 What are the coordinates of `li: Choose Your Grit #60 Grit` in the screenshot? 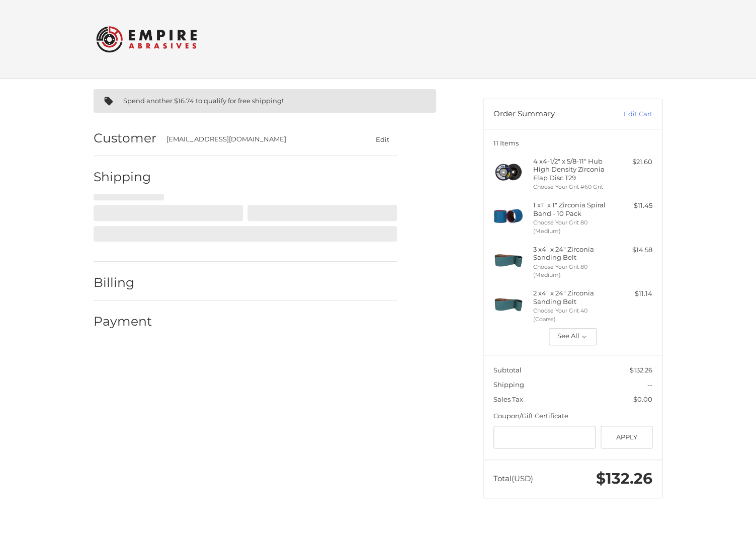 It's located at (571, 187).